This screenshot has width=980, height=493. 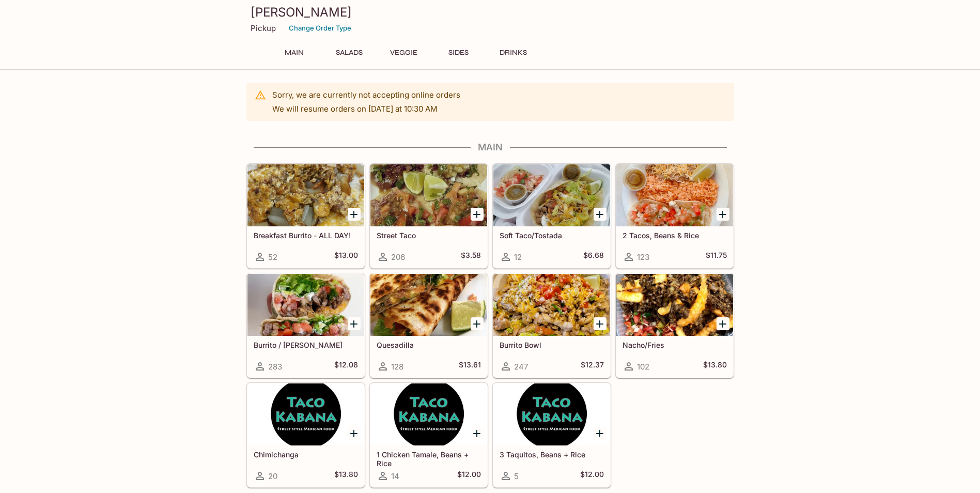 I want to click on p: Sorry, we are currently not accepting online orders, so click(x=367, y=95).